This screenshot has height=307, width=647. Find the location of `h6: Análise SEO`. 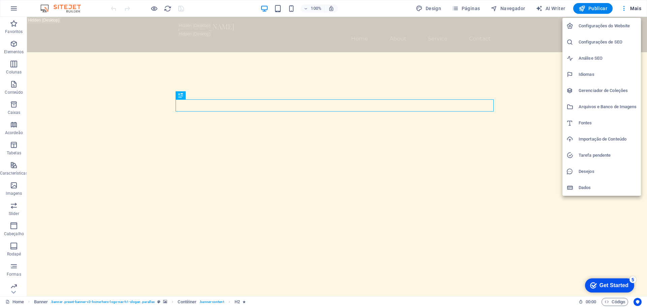

h6: Análise SEO is located at coordinates (608, 58).